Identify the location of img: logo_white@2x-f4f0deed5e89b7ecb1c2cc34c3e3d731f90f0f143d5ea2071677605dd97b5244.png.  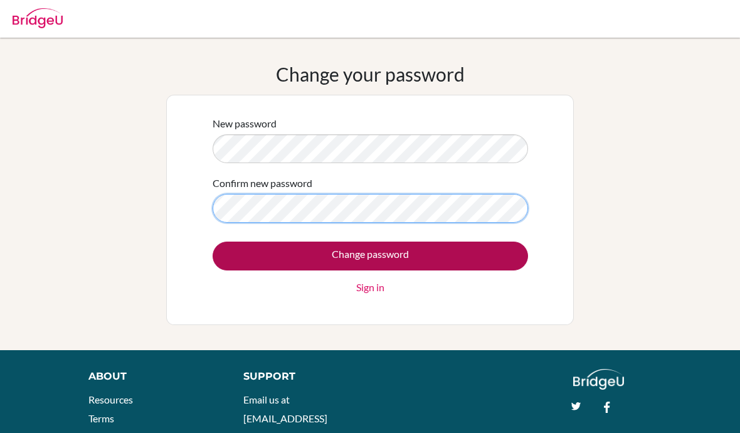
(598, 379).